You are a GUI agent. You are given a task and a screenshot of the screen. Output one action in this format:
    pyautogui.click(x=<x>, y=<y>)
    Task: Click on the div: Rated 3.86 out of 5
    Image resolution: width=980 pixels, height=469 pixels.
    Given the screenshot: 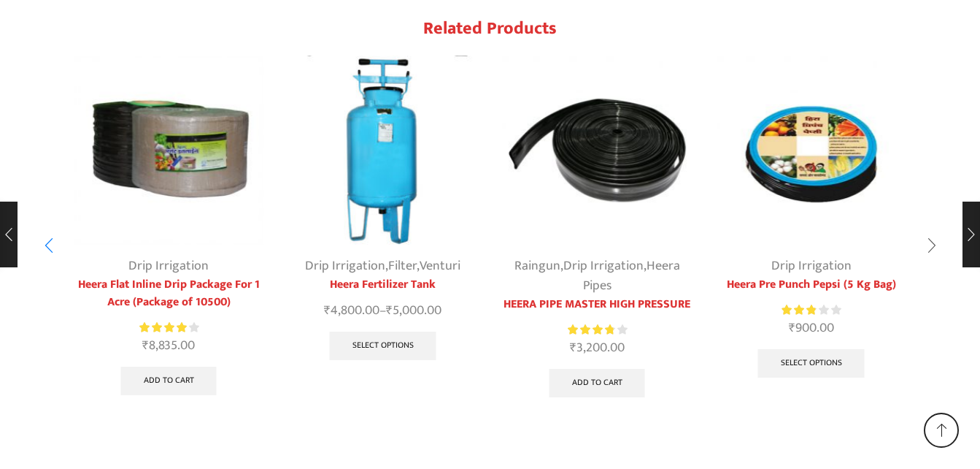 What is the action you would take?
    pyautogui.click(x=597, y=330)
    